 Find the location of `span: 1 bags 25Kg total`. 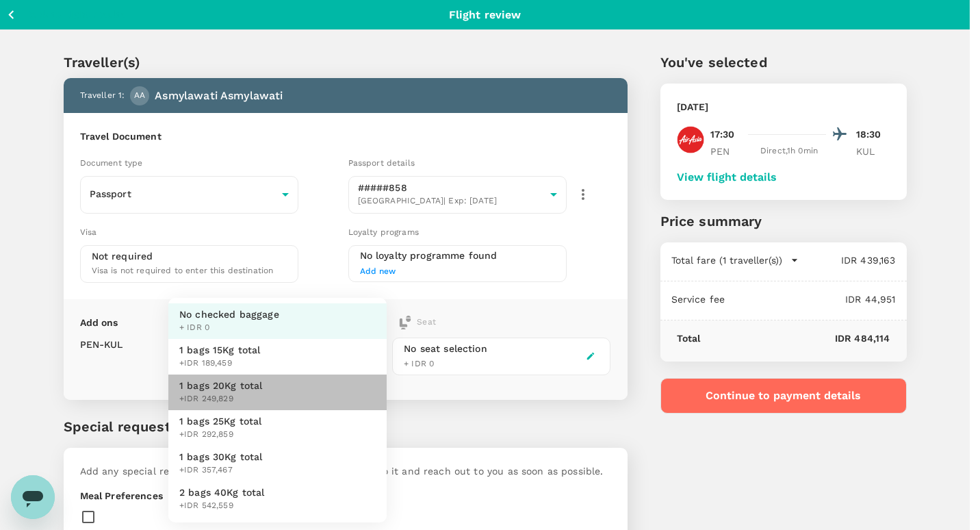

span: 1 bags 25Kg total is located at coordinates (220, 421).